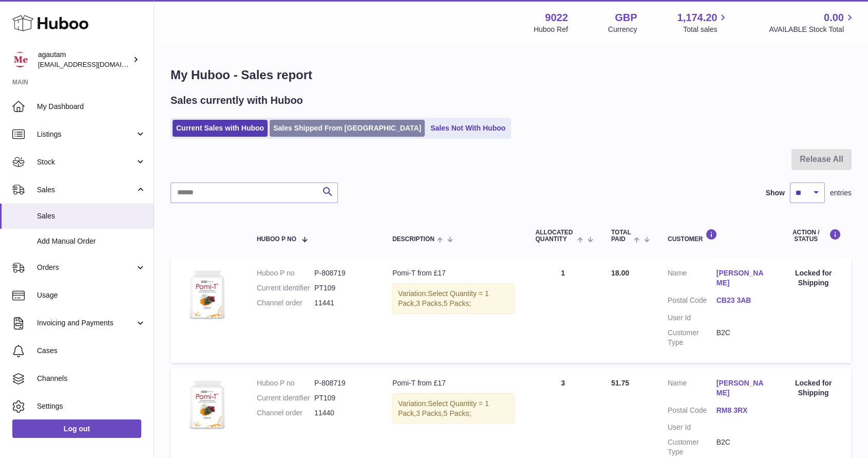 Image resolution: width=868 pixels, height=458 pixels. What do you see at coordinates (468, 128) in the screenshot?
I see `a: Sales Not With Huboo` at bounding box center [468, 128].